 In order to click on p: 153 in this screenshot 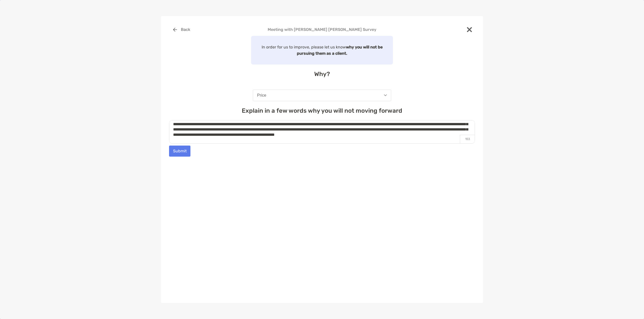, I will do `click(467, 139)`.